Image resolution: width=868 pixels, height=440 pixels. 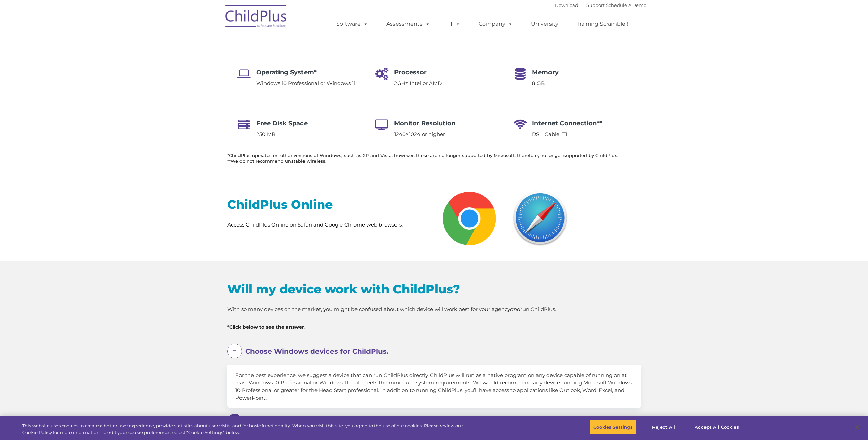 What do you see at coordinates (434, 387) in the screenshot?
I see `div: For the best experience, we suggest a device that can run ChildPlus directly. ChildPlus will run ...` at bounding box center [434, 387].